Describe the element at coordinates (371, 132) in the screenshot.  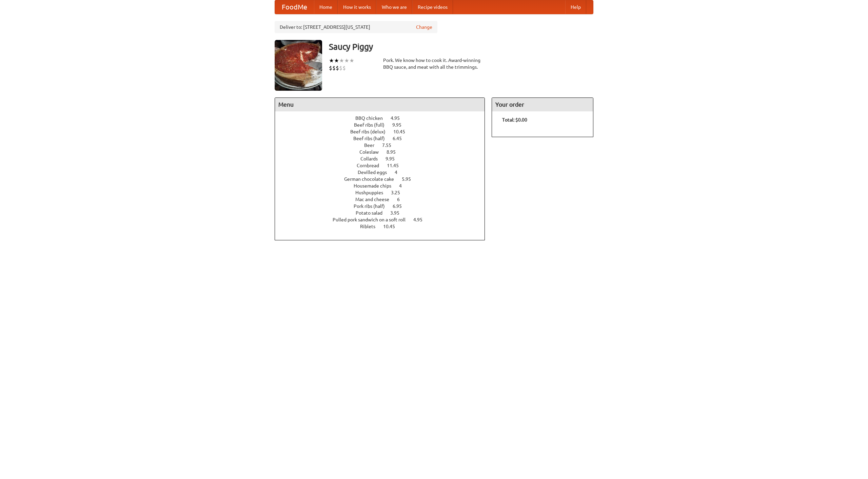
I see `span: Beef ribs (delux)` at that location.